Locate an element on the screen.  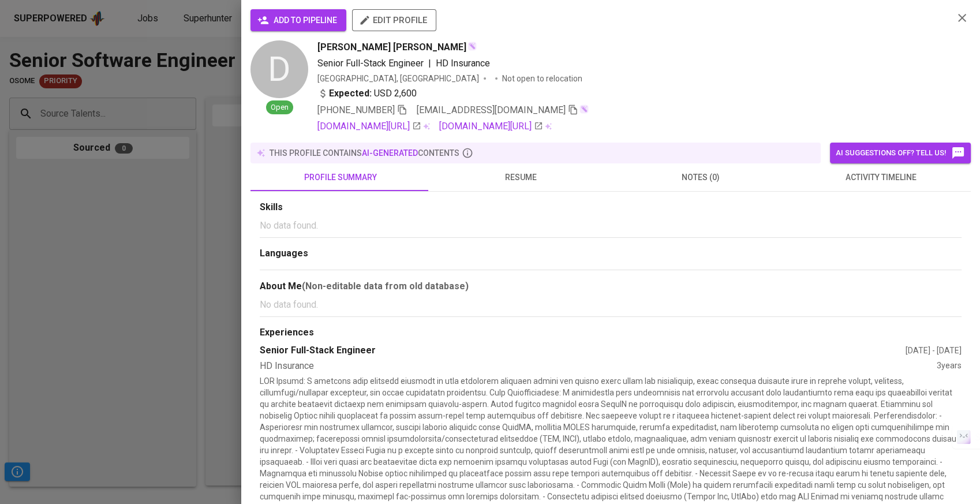
span: edit profile is located at coordinates (395, 20).